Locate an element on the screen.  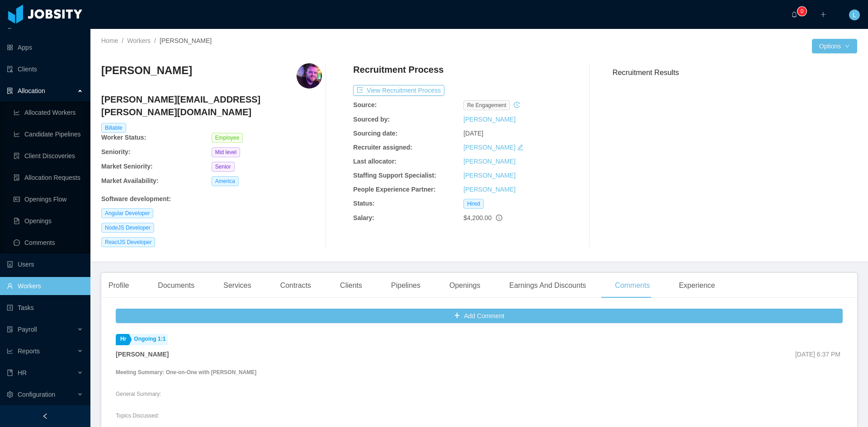
i: icon: solution is located at coordinates (10, 91).